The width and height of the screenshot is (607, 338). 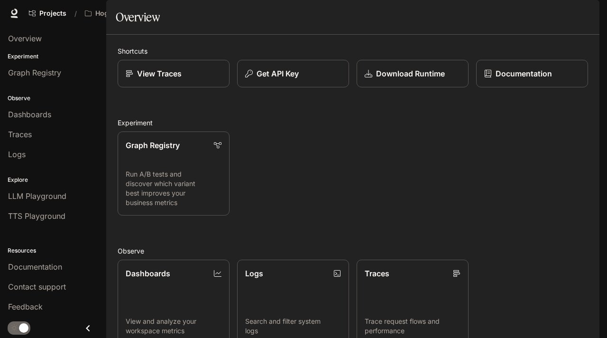 What do you see at coordinates (138, 17) in the screenshot?
I see `h1: Overview` at bounding box center [138, 17].